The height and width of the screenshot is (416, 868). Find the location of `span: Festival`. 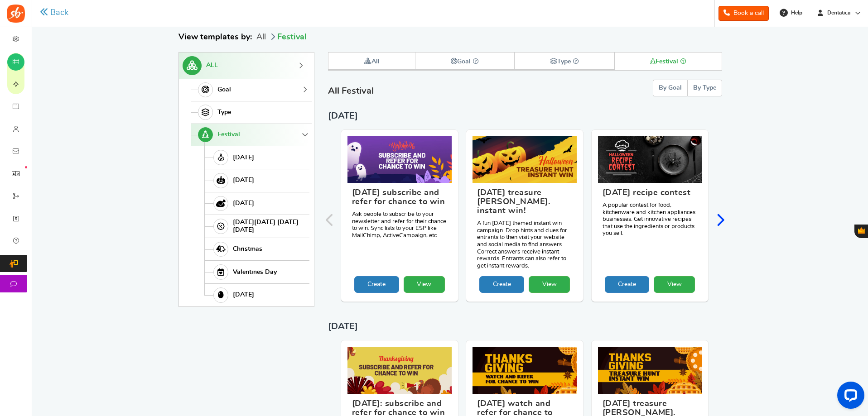

span: Festival is located at coordinates (229, 134).